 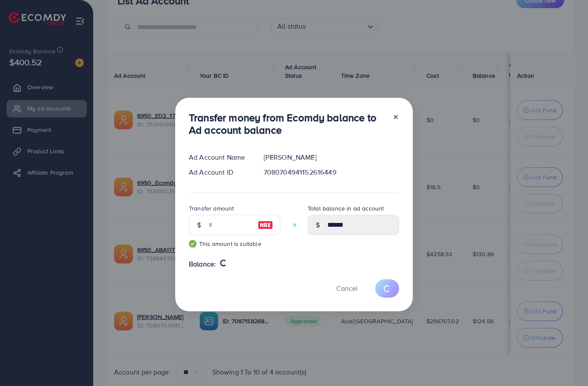 What do you see at coordinates (331, 172) in the screenshot?
I see `div: 7080704941152616449` at bounding box center [331, 172].